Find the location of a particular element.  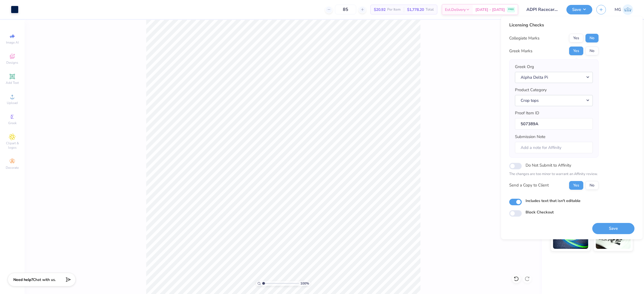

strong: Need help? is located at coordinates (23, 280).